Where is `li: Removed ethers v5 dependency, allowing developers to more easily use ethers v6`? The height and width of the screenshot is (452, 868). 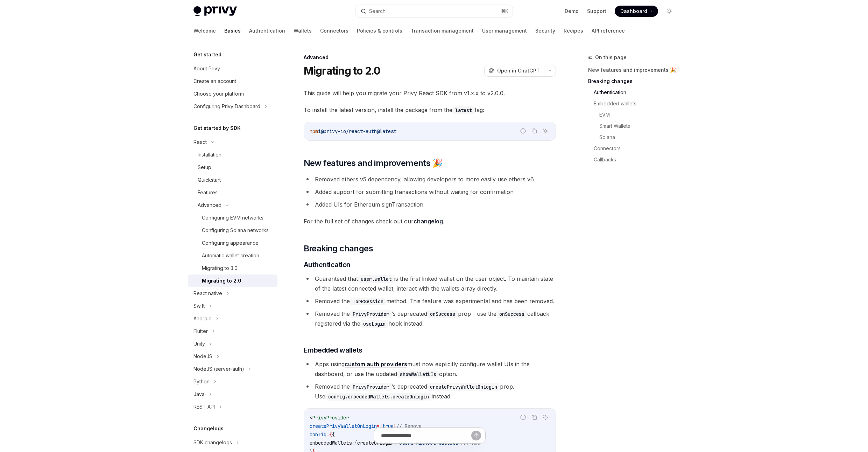 li: Removed ethers v5 dependency, allowing developers to more easily use ethers v6 is located at coordinates (429, 179).